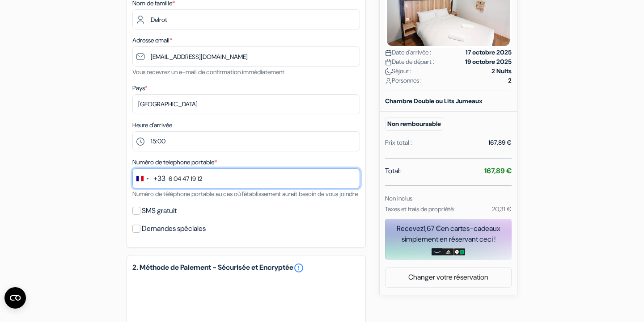 This screenshot has height=322, width=644. I want to click on b: Chambre Double ou Lits Jumeaux, so click(434, 101).